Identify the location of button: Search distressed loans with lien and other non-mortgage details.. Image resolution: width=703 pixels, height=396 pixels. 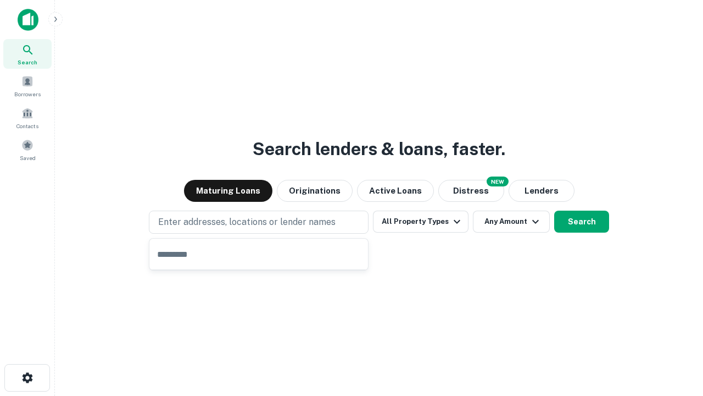
(472, 191).